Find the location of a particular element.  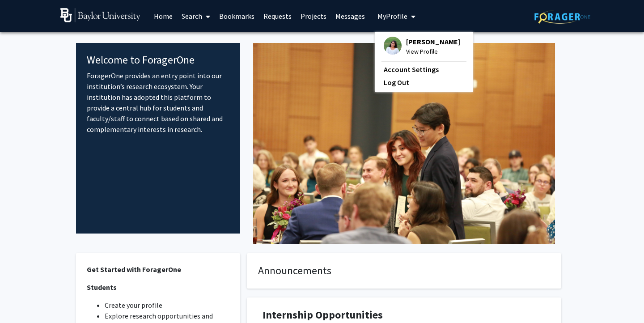

a: Messages is located at coordinates (350, 16).